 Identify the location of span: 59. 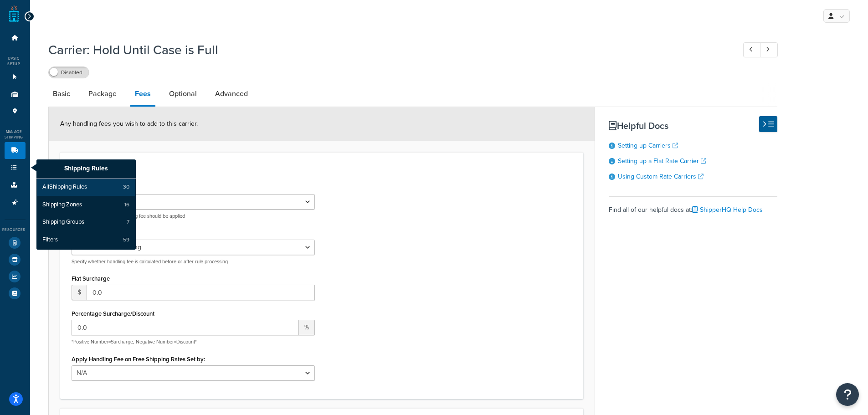
(126, 240).